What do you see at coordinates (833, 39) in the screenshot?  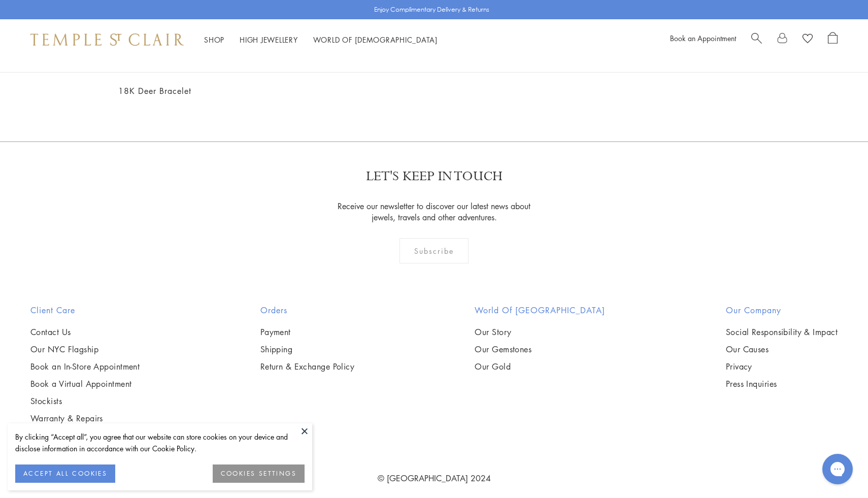 I see `a: Open Shopping Bag` at bounding box center [833, 39].